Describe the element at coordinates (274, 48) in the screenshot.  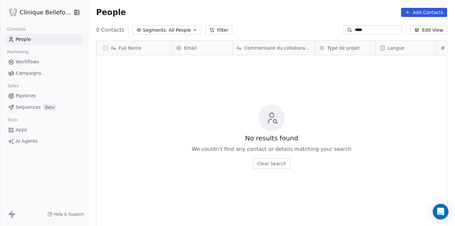
I see `div: Commentaire du collaborateur` at that location.